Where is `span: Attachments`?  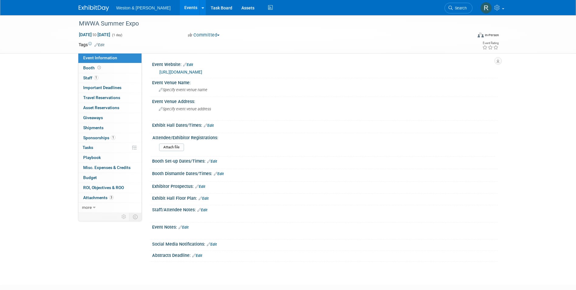
span: Attachments is located at coordinates (98, 198).